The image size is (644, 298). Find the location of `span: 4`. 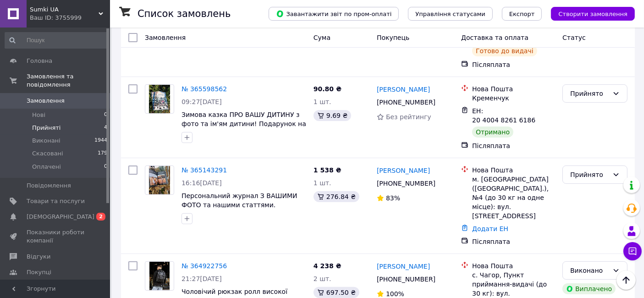

span: 4 is located at coordinates (106, 128).